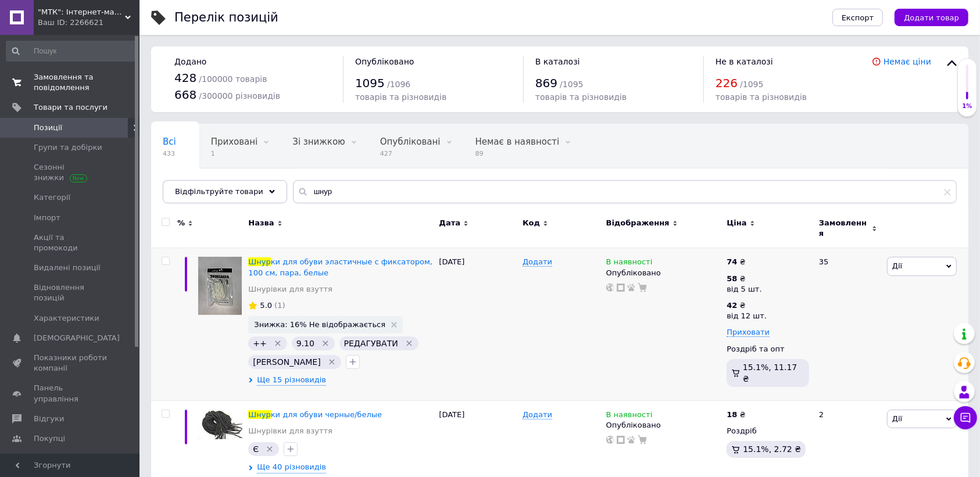 This screenshot has height=477, width=980. Describe the element at coordinates (67, 268) in the screenshot. I see `span: Видалені позиції` at that location.